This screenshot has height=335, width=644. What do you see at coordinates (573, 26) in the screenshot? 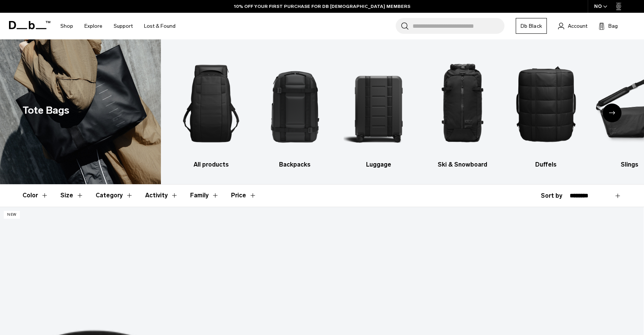
I see `a: Account` at bounding box center [573, 26].